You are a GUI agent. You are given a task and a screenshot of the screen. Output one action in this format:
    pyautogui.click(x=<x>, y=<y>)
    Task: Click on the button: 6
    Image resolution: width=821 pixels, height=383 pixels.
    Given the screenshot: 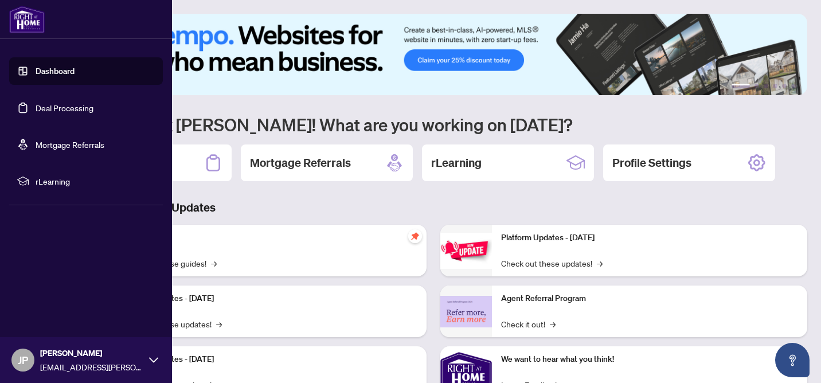 What is the action you would take?
    pyautogui.click(x=793, y=86)
    